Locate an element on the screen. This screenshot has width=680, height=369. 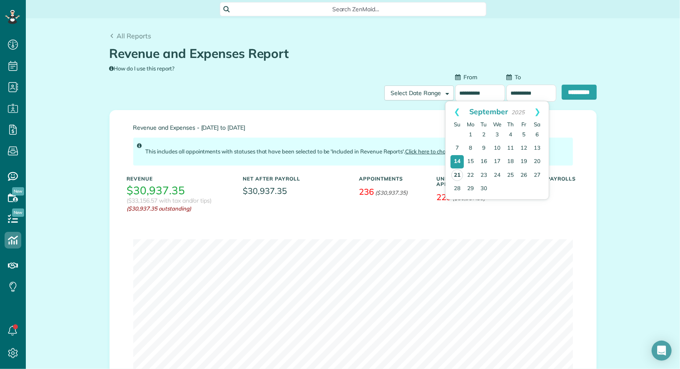
a: How do I use this report? is located at coordinates (142, 68).